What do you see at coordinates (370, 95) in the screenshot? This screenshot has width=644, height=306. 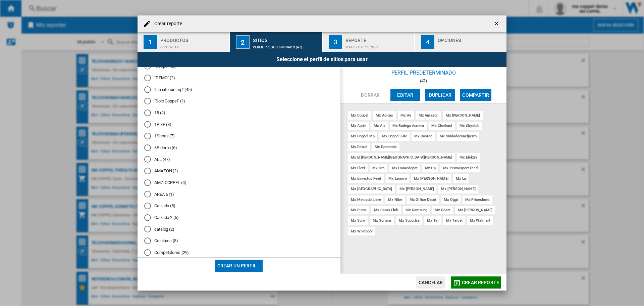 I see `button: Borrar` at bounding box center [370, 95].